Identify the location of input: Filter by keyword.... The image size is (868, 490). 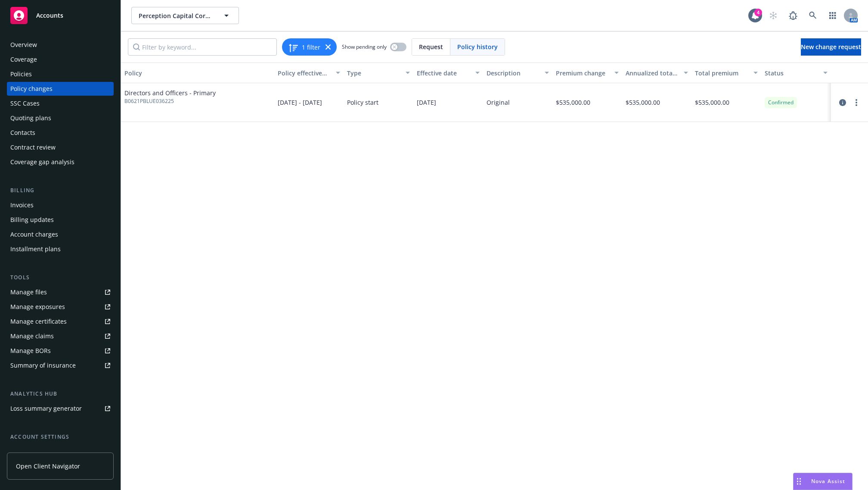
(203, 47).